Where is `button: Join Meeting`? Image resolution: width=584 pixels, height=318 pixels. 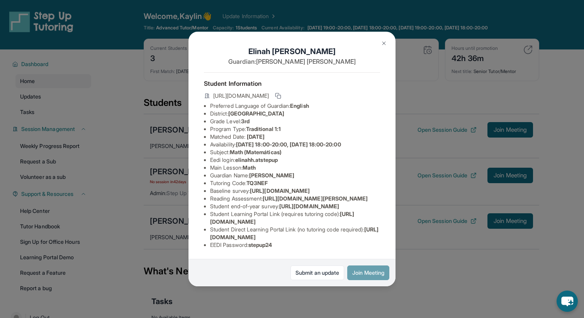 button: Join Meeting is located at coordinates (368, 273).